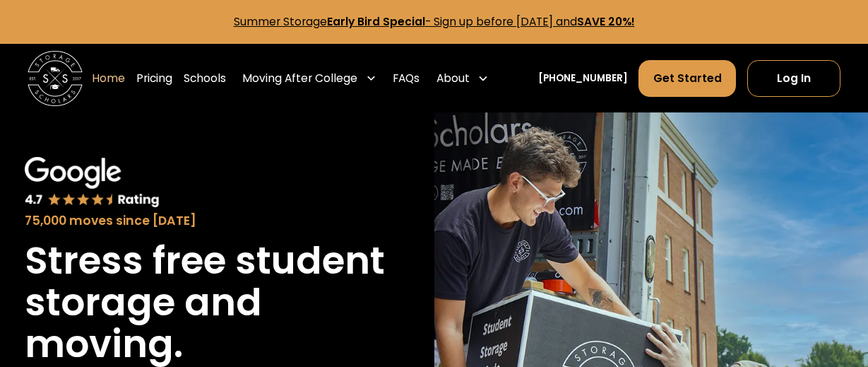 The image size is (868, 367). I want to click on a: Schools, so click(205, 78).